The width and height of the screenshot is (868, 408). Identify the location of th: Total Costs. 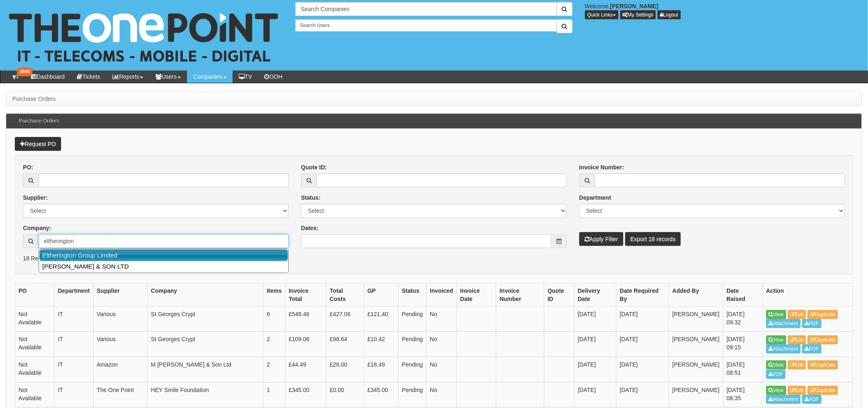
(346, 294).